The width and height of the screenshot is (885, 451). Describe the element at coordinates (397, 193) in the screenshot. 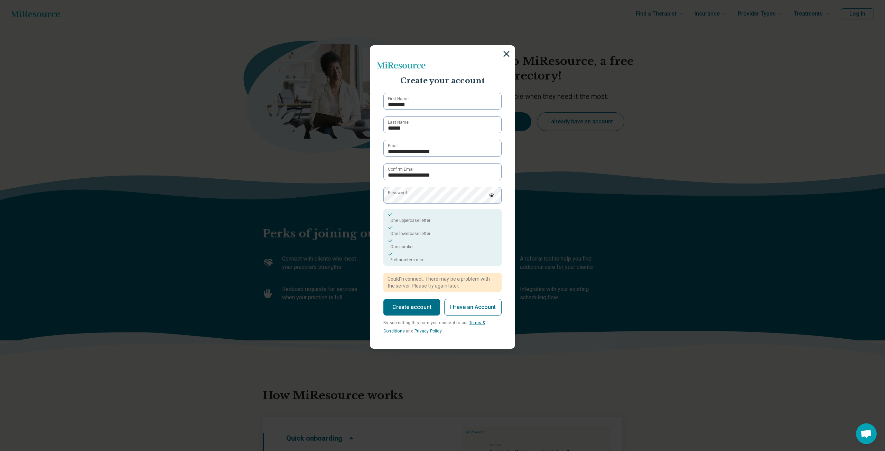

I see `label: Password` at that location.